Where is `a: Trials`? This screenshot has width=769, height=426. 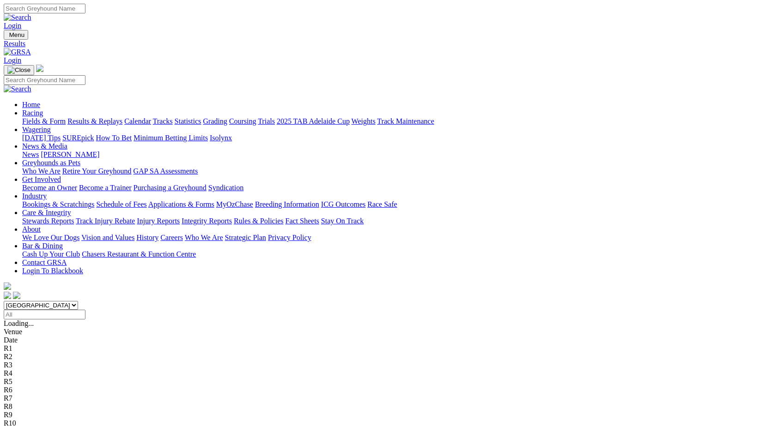
a: Trials is located at coordinates (266, 121).